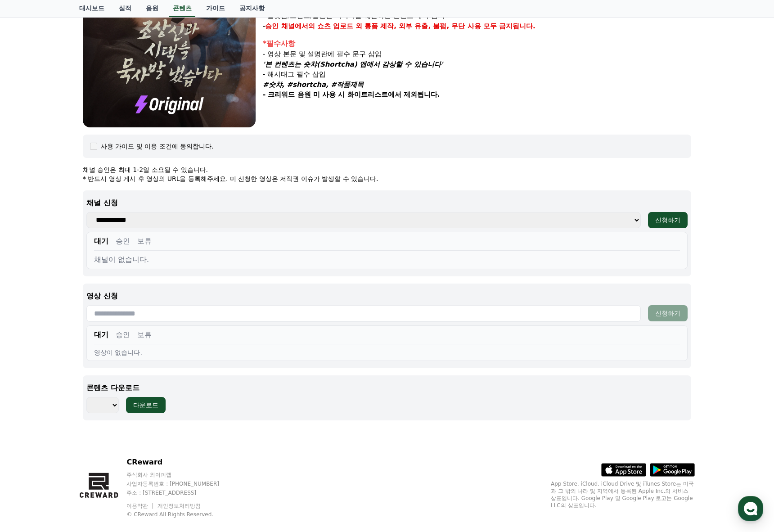 This screenshot has height=532, width=774. Describe the element at coordinates (181, 462) in the screenshot. I see `p: CReward` at that location.